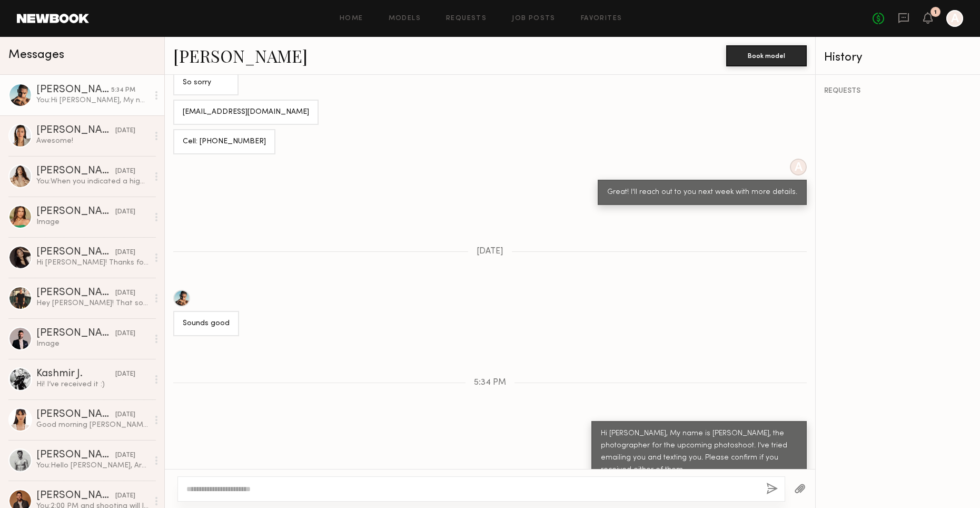  Describe the element at coordinates (466, 18) in the screenshot. I see `a: Requests` at that location.